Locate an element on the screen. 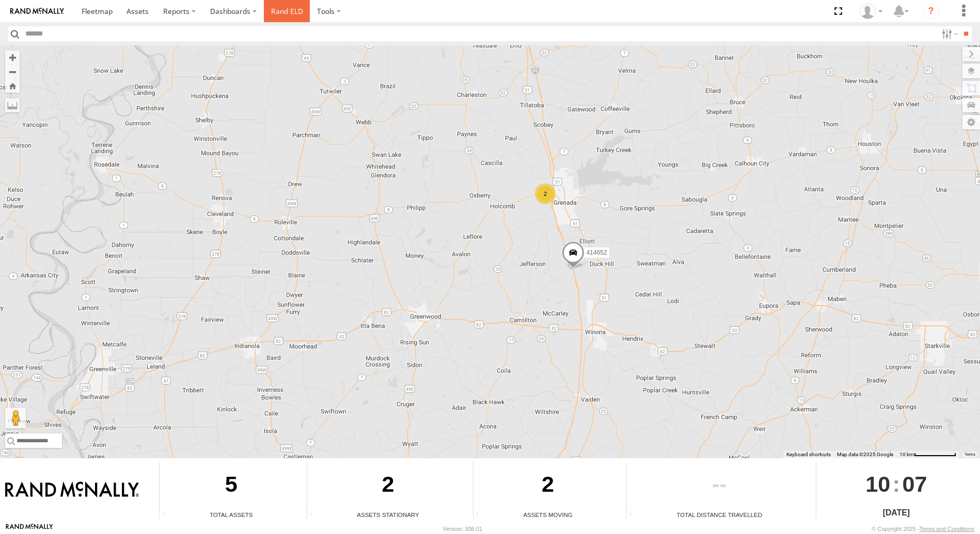 This screenshot has height=534, width=980. div: © Copyright 2025 - is located at coordinates (922, 529).